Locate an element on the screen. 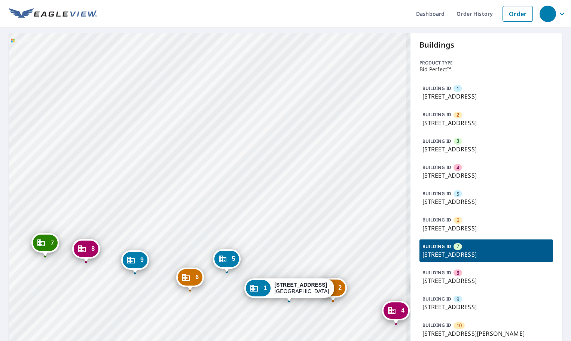 This screenshot has height=341, width=571. span: 10 is located at coordinates (459, 325).